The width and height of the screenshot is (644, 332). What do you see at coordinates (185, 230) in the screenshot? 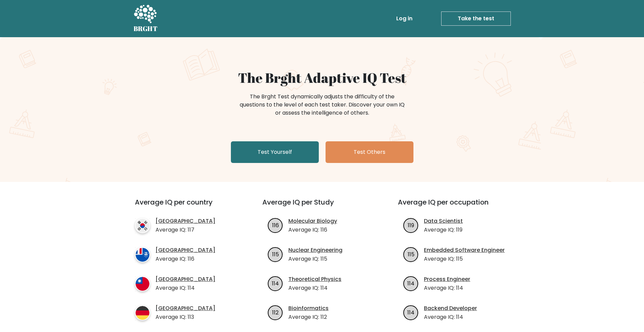
I see `p: Average IQ: 117` at bounding box center [185, 230].